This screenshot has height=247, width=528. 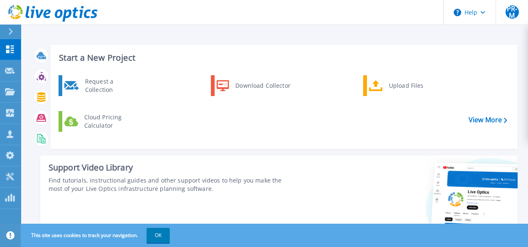 What do you see at coordinates (173, 184) in the screenshot?
I see `div: Find tutorials, instructional guides and other support videos to help you make the most of your L...` at bounding box center [173, 184].